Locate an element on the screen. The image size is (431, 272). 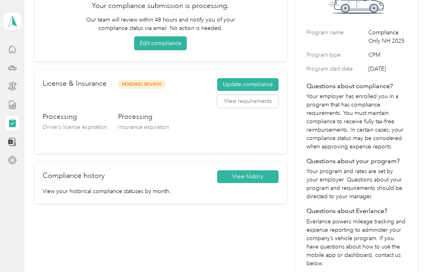
span: Insurance expiration is located at coordinates (144, 127).